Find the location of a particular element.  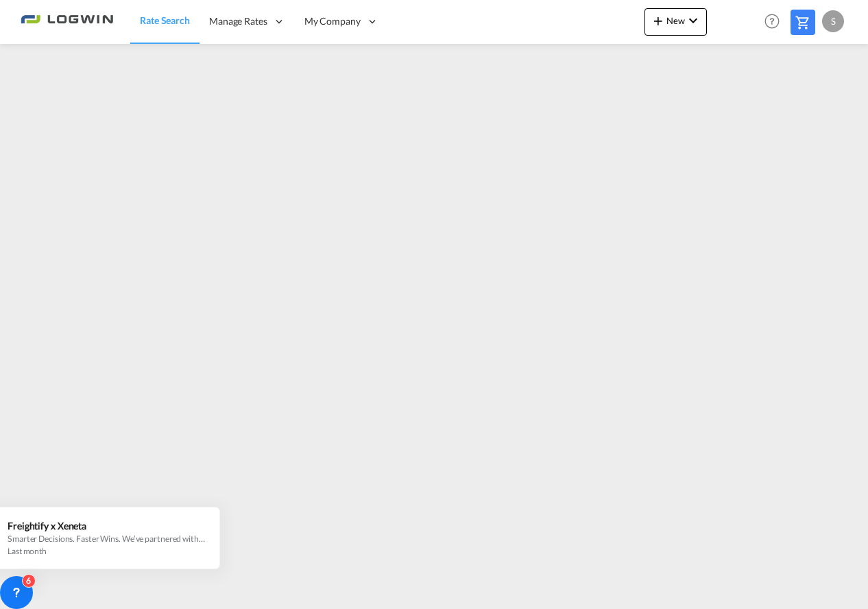

span: Manage Rates is located at coordinates (238, 22).